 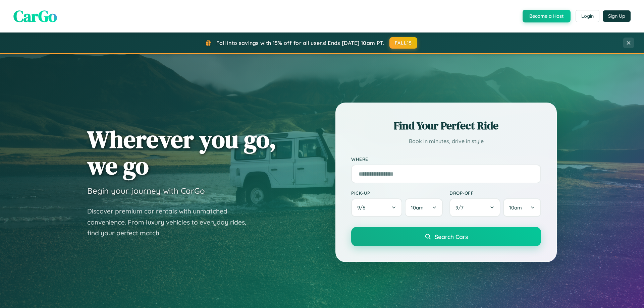 I want to click on label: Drop-off, so click(x=495, y=193).